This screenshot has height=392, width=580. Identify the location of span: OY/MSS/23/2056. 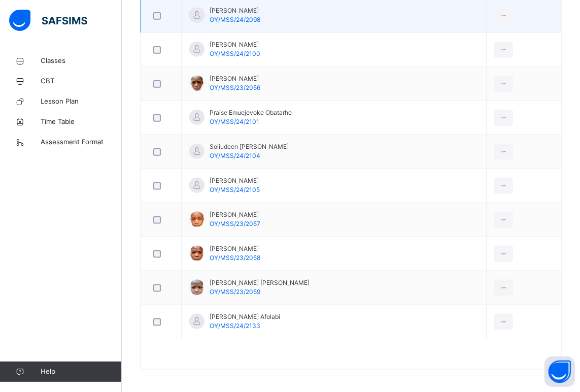
(235, 87).